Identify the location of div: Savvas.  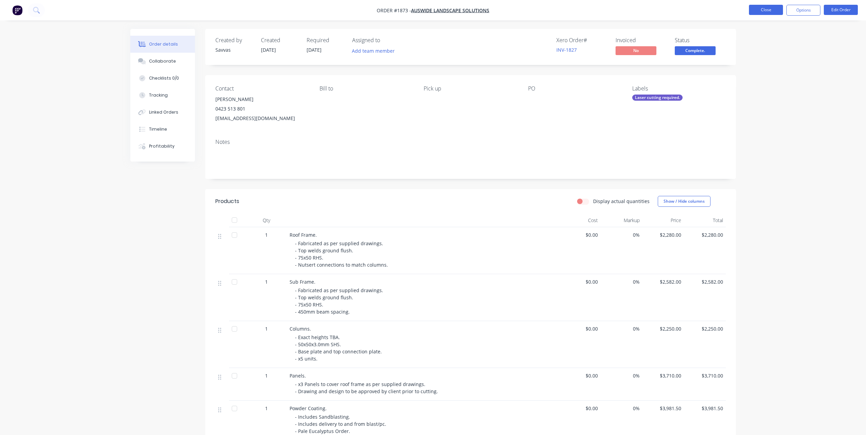
(234, 50).